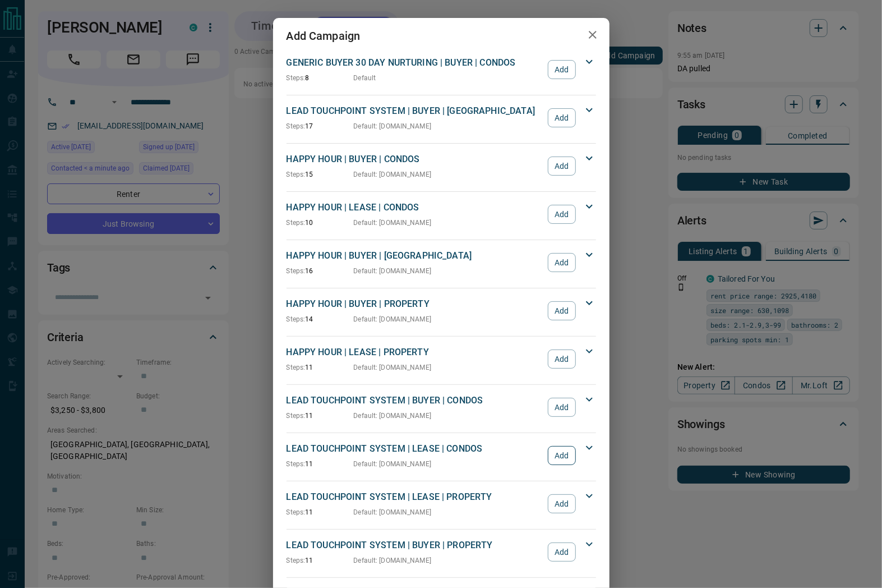 This screenshot has height=588, width=882. What do you see at coordinates (414, 207) in the screenshot?
I see `p: HAPPY HOUR | LEASE | CONDOS` at bounding box center [414, 207].